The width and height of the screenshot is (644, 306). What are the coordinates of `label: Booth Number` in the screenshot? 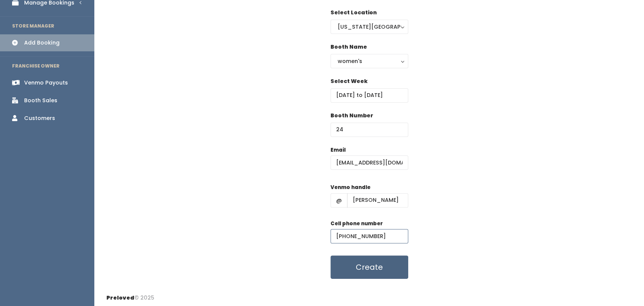 It's located at (352, 115).